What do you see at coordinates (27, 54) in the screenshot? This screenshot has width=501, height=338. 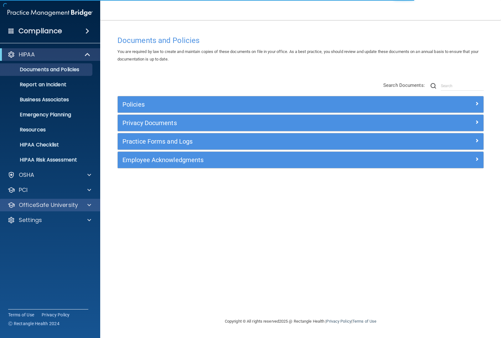 I see `p: HIPAA` at bounding box center [27, 54].